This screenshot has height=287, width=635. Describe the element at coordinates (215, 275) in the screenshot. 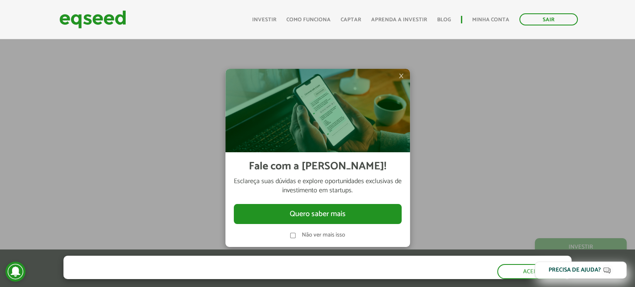

I see `p: Ao clicar em "aceitar", você aceita nossa .` at that location.